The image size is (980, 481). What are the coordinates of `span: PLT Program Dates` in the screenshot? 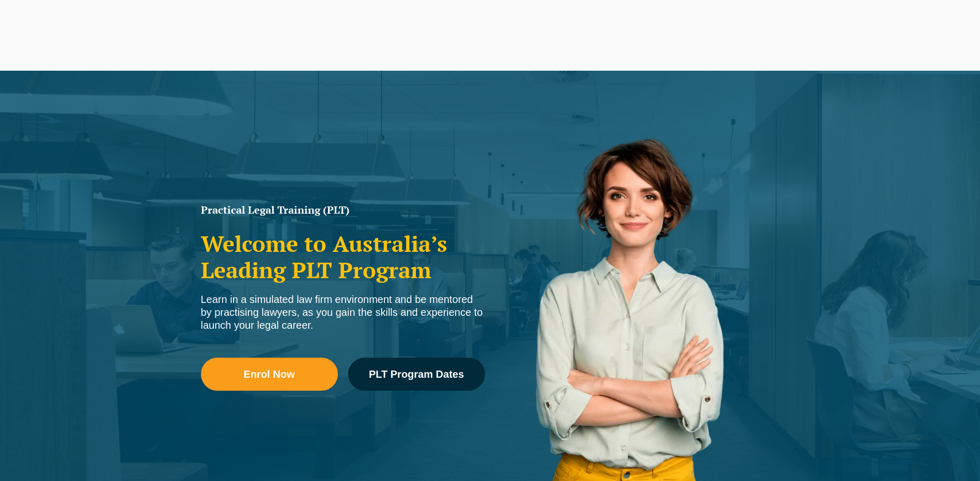 It's located at (417, 374).